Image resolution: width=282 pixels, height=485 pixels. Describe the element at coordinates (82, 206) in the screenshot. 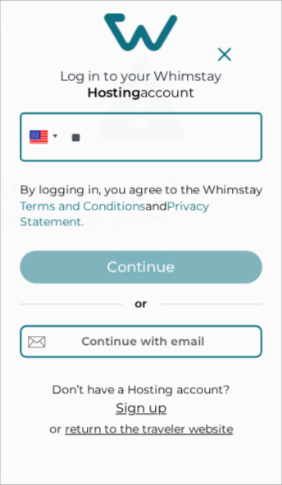

I see `a: Terms and Conditions` at that location.